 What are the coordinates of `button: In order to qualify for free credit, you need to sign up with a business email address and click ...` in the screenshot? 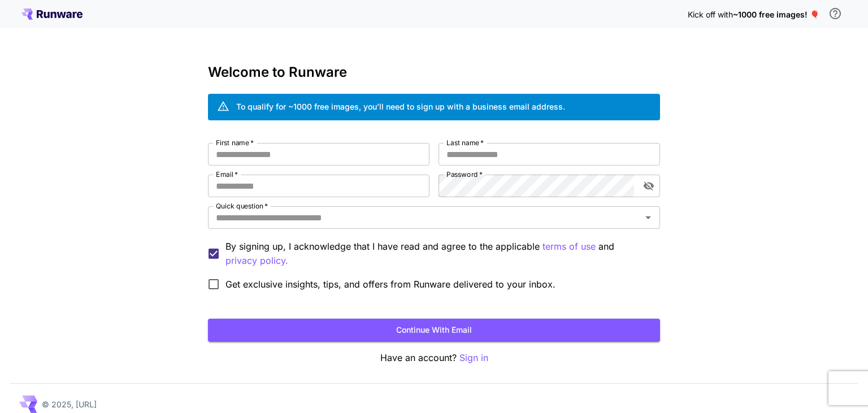 It's located at (835, 14).